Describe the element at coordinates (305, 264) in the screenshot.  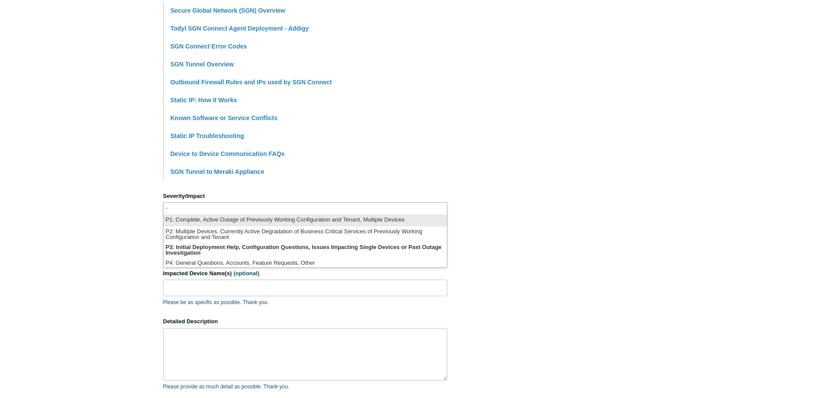
I see `li: P4: General Questions, Accounts, Feature Requests, Other` at that location.